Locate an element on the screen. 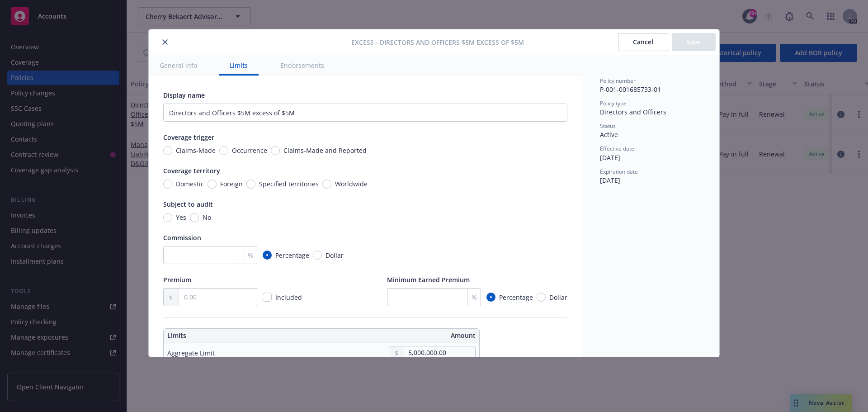  span: Effective date is located at coordinates (617, 148).